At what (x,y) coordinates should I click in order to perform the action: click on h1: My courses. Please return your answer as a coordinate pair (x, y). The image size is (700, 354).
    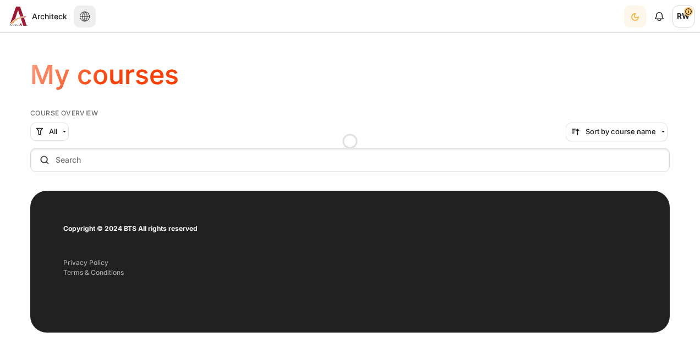
    Looking at the image, I should click on (105, 75).